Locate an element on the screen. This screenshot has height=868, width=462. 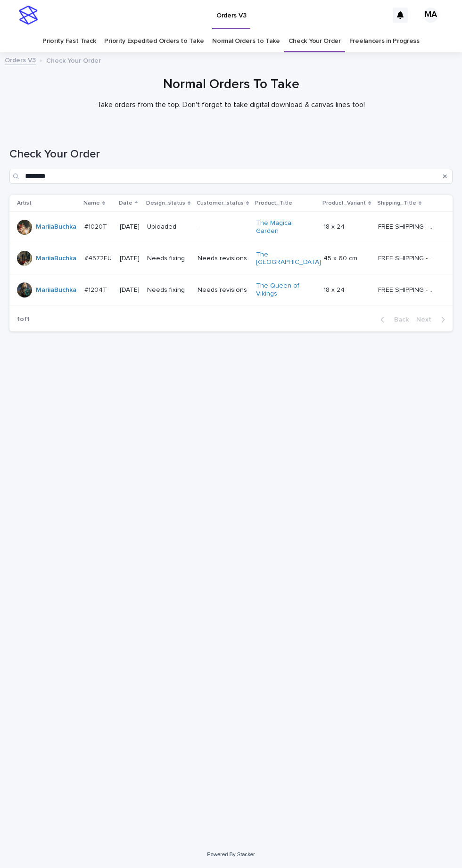
a: Orders V3 is located at coordinates (20, 60).